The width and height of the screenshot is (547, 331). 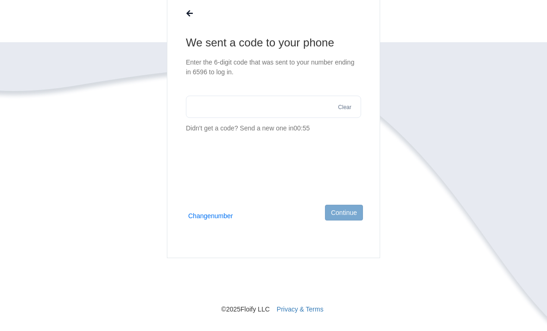 I want to click on button: Clear, so click(x=344, y=107).